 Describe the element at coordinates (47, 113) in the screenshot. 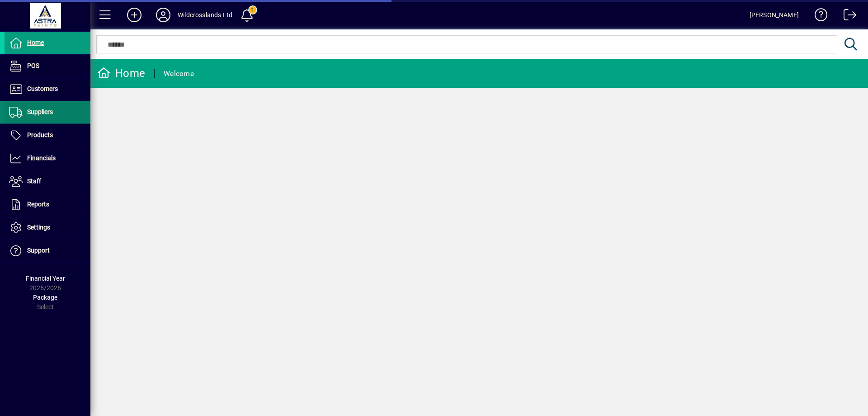

I see `a: Suppliers` at that location.